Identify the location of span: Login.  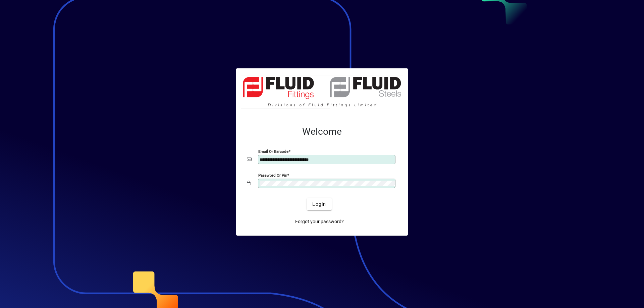
(319, 204).